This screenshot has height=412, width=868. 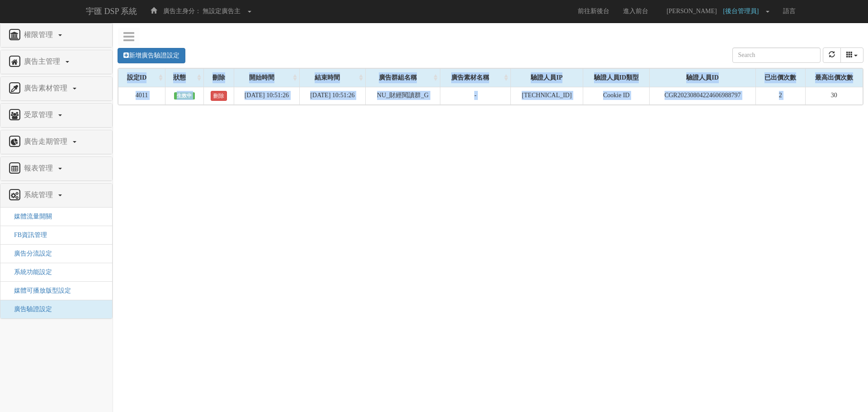 I want to click on a: 廣告主管理, so click(x=56, y=62).